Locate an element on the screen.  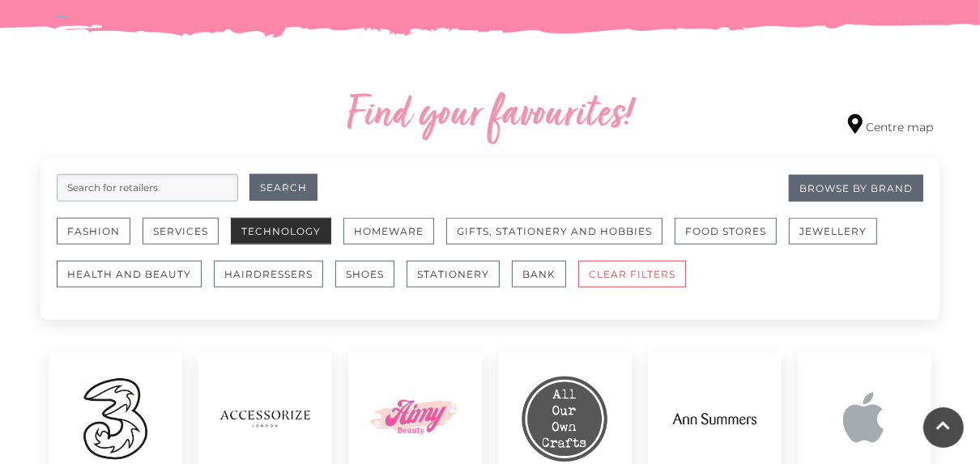
button: Shoes is located at coordinates (364, 273).